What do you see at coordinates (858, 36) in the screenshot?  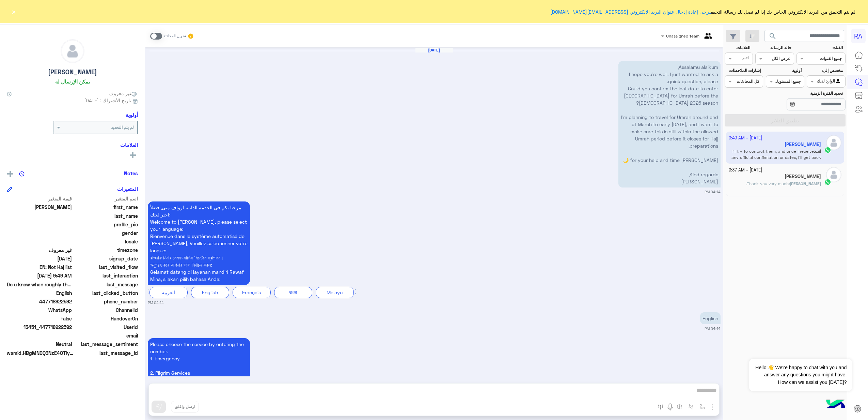 I see `div: RA` at bounding box center [858, 36].